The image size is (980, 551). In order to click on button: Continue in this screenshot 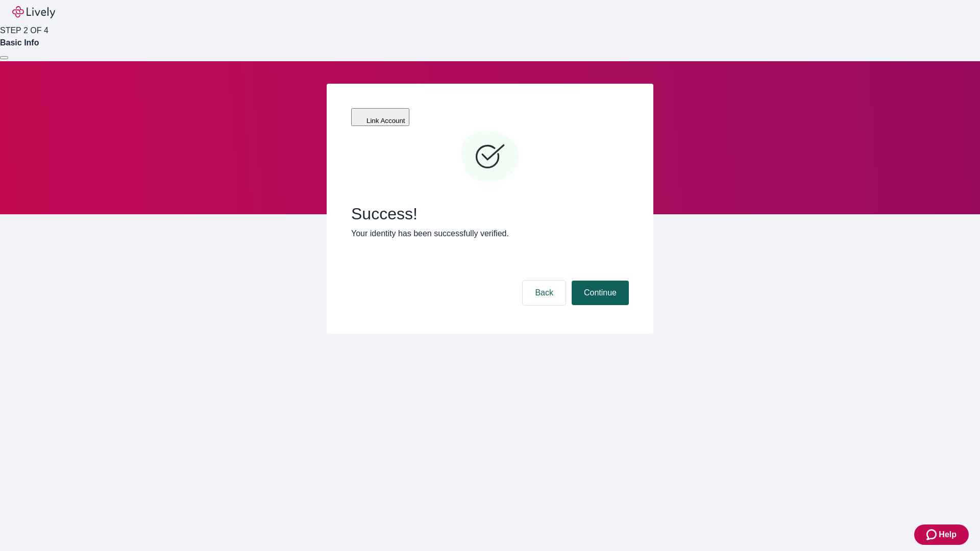, I will do `click(600, 293)`.